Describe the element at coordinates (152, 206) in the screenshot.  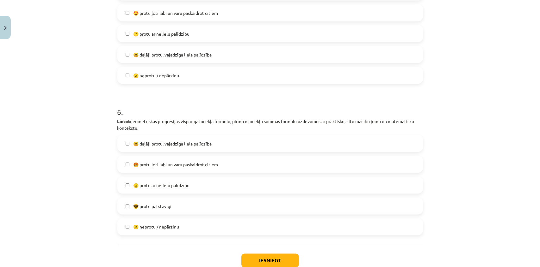
I see `span: 😎 protu patstāvīgi` at that location.